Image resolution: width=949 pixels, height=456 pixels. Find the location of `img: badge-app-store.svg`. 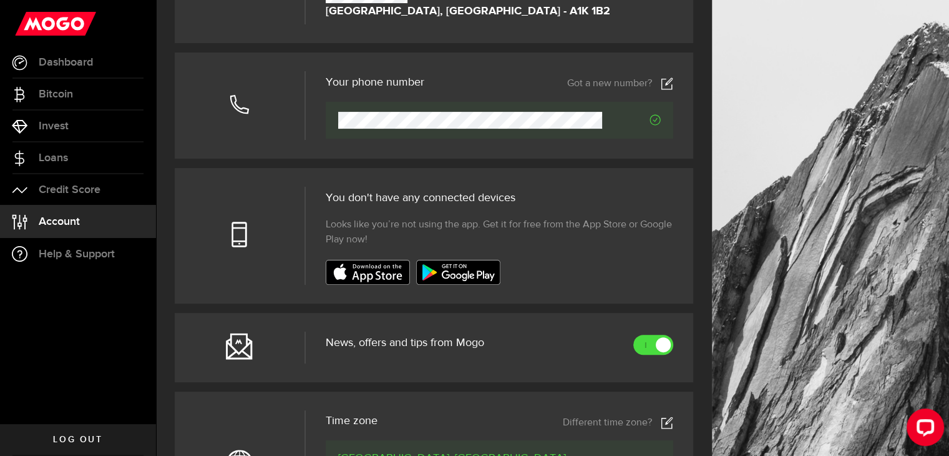

img: badge-app-store.svg is located at coordinates (368, 272).